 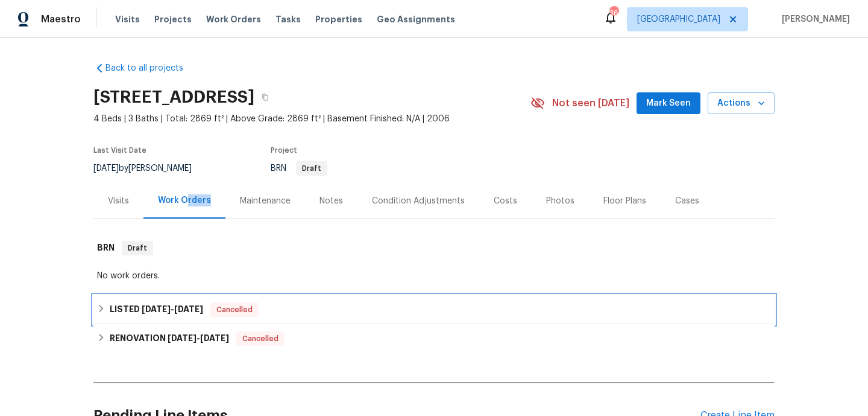 What do you see at coordinates (625, 201) in the screenshot?
I see `div: Floor Plans` at bounding box center [625, 201].